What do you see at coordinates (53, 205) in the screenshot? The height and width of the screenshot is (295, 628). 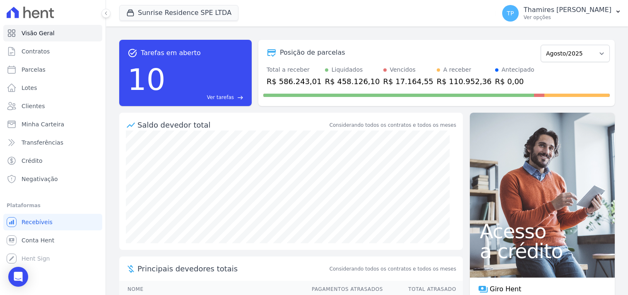 I see `div: Plataformas` at bounding box center [53, 205].